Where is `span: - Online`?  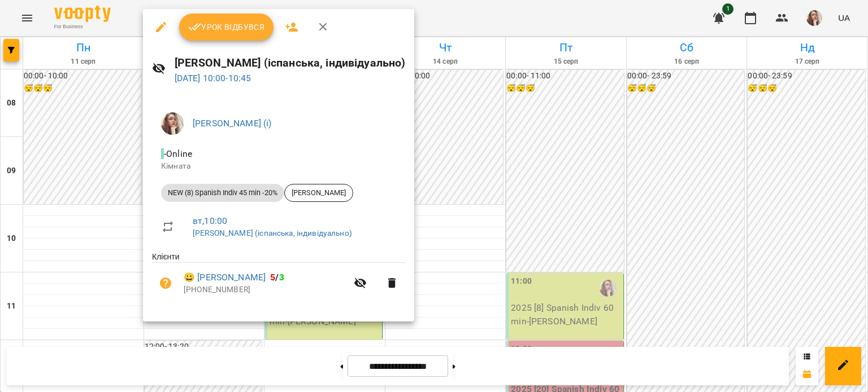
span: - Online is located at coordinates (177, 154).